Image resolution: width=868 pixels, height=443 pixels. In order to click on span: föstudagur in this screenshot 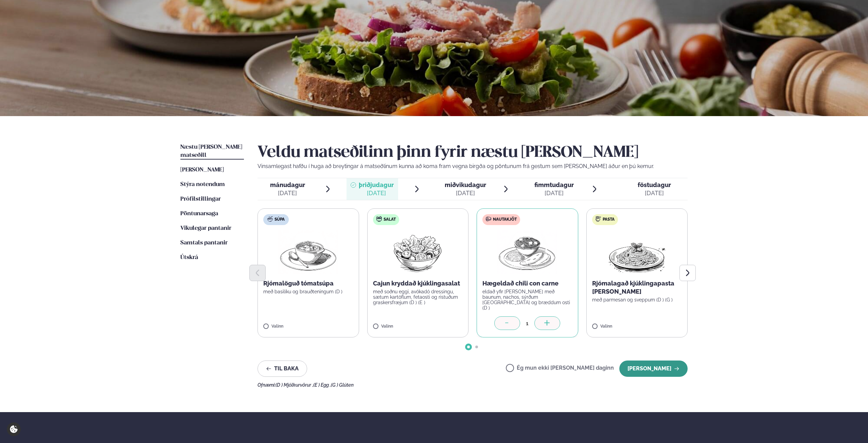, I will do `click(654, 185)`.